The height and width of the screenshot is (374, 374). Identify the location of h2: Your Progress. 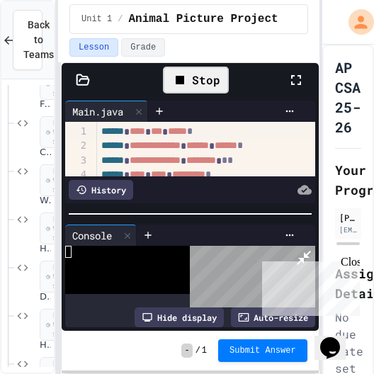
(347, 180).